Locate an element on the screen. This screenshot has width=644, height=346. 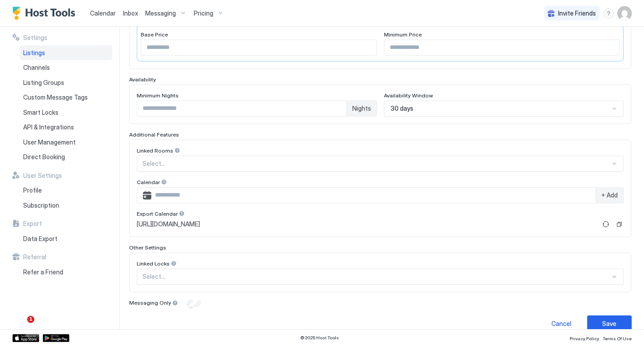
a: Direct Booking is located at coordinates (66, 157).